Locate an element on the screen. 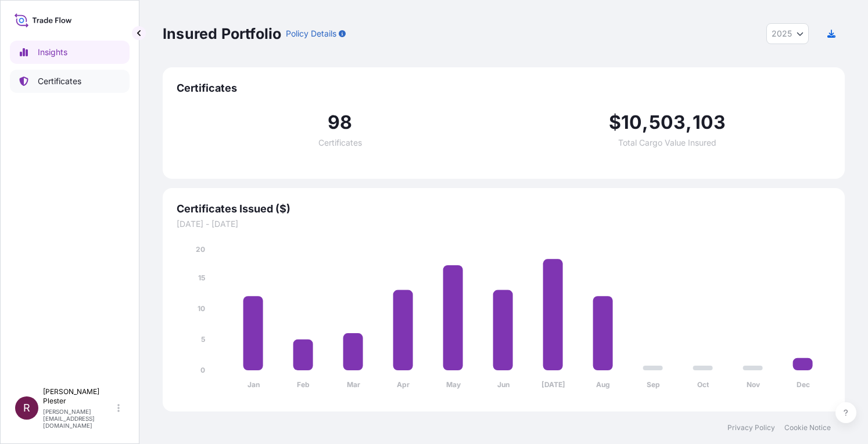  span: 98 is located at coordinates (340, 122).